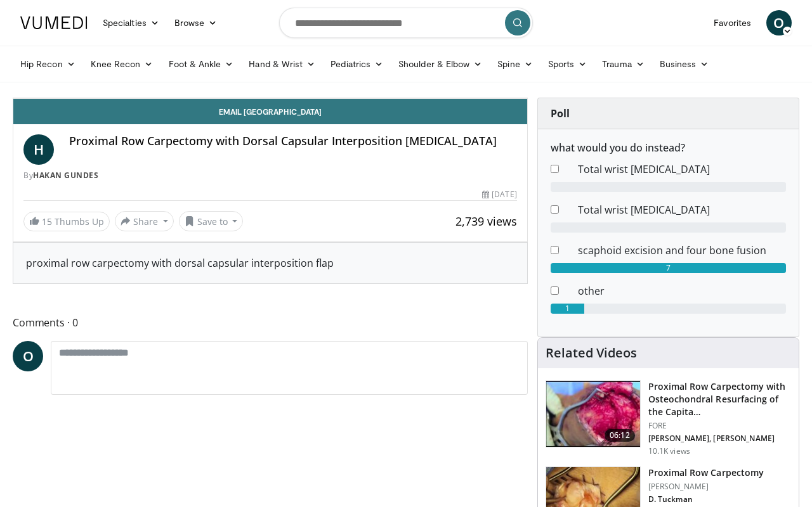 The width and height of the screenshot is (812, 507). I want to click on img: 82d4da26-0617-4612-b05a-f6acf33bcfba.150x105_q85_crop-smart_upscale.jpg, so click(593, 414).